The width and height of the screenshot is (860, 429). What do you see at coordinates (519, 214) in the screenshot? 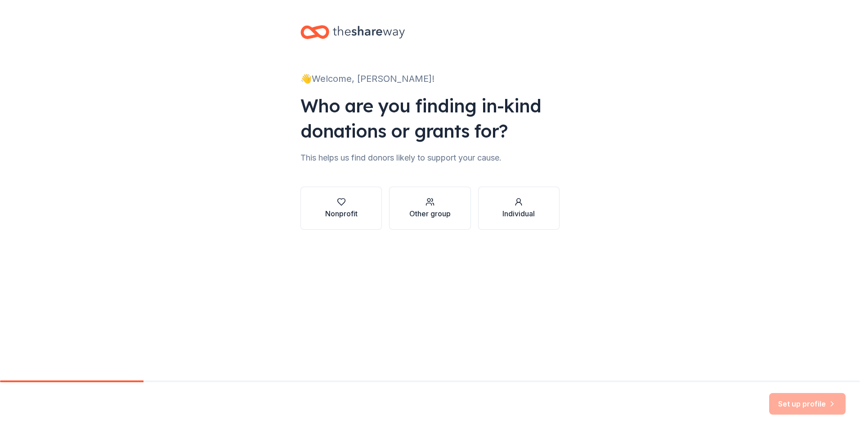
I see `div: Individual` at bounding box center [519, 214].